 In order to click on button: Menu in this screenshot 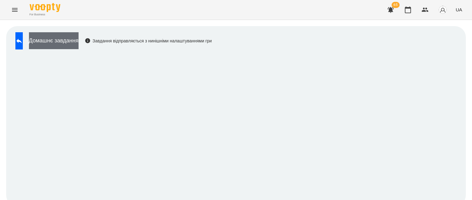, I will do `click(15, 10)`.